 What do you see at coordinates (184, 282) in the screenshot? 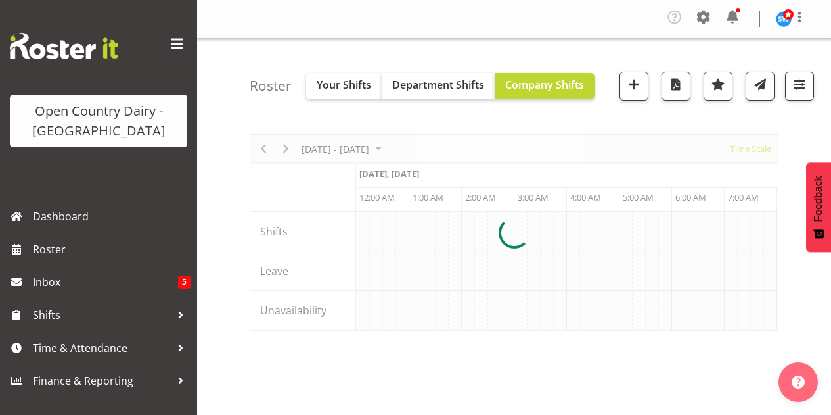
I see `span: 5` at bounding box center [184, 282].